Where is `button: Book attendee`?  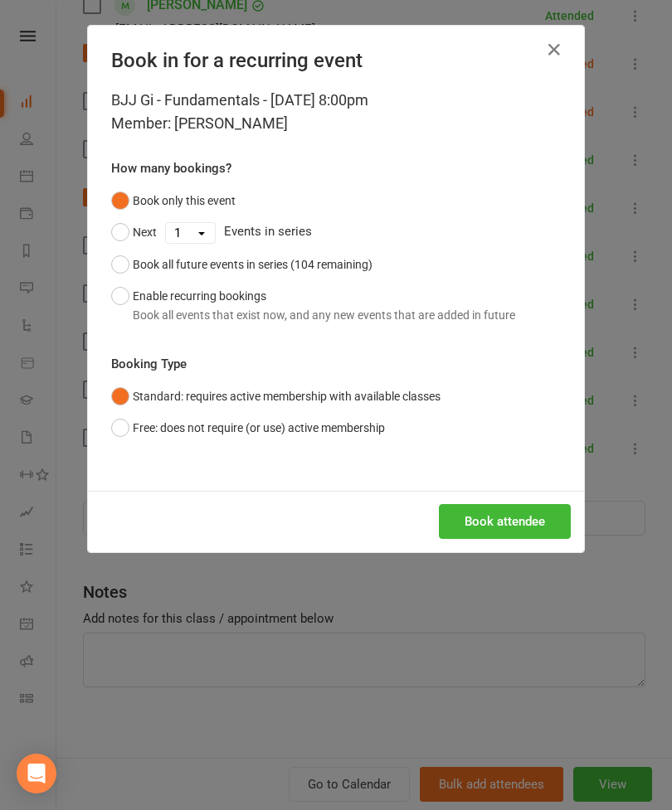
button: Book attendee is located at coordinates (504, 521).